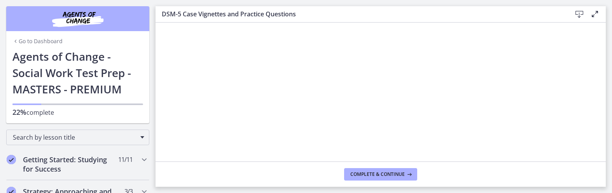  What do you see at coordinates (360, 14) in the screenshot?
I see `h3: DSM-5 Case Vignettes and Practice Questions` at bounding box center [360, 14].